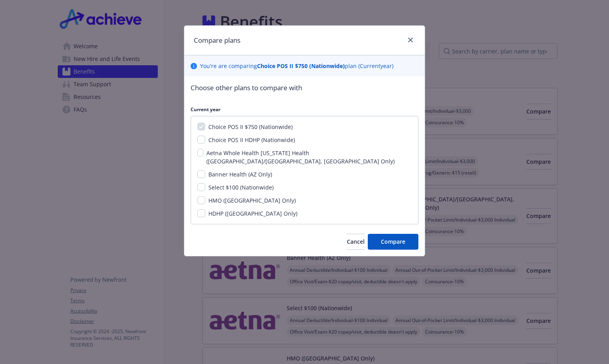  I want to click on span: Banner Health (AZ Only), so click(240, 174).